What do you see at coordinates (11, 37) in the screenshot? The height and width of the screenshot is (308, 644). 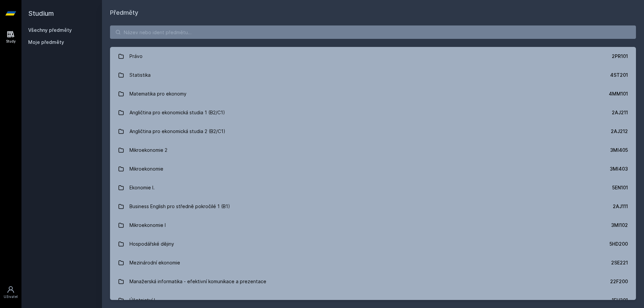 I see `a: Study` at bounding box center [11, 37].